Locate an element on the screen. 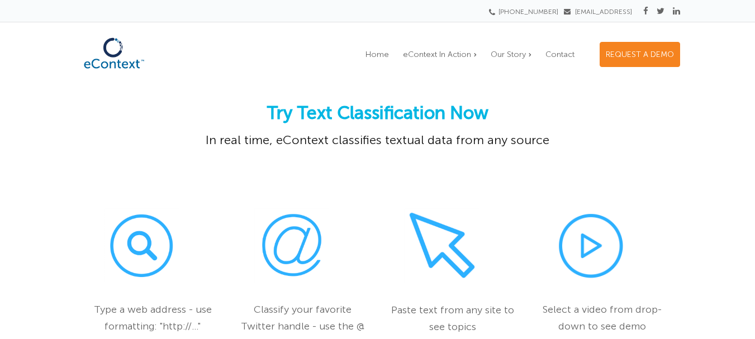  span: REQUEST A DEMO is located at coordinates (640, 54).